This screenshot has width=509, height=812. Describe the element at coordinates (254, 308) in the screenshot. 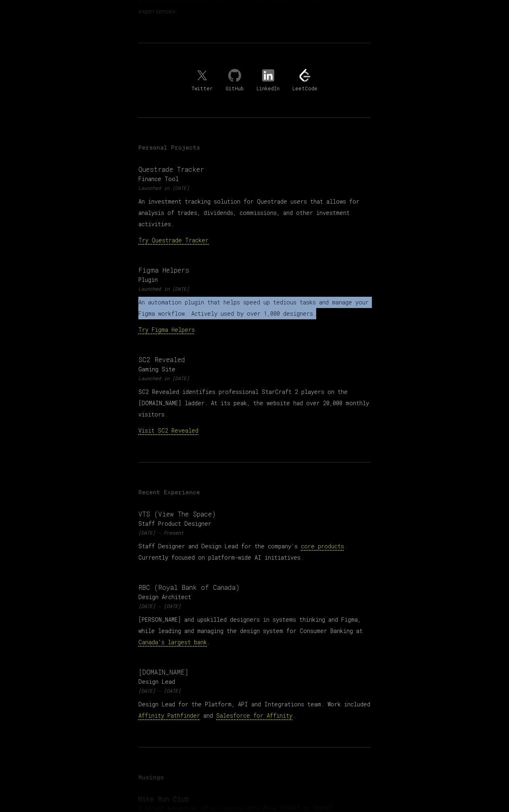

I see `p: An automation plugin that helps speed up tedious tasks and manage your Figma workflow. Actively u...` at that location.